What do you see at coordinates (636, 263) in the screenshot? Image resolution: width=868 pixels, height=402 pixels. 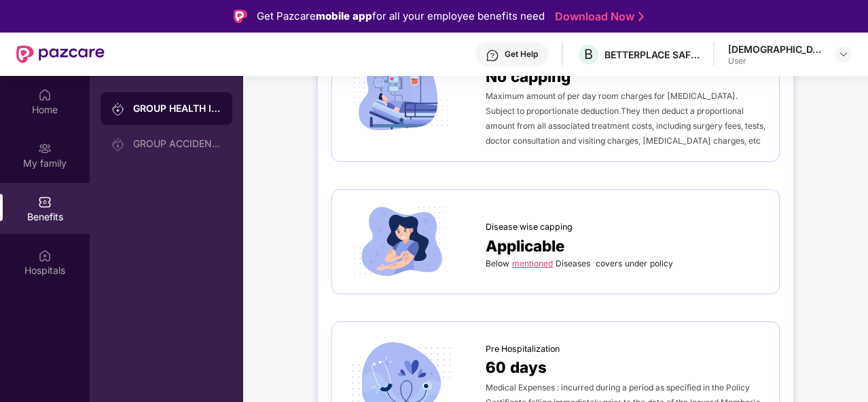 I see `span: under` at bounding box center [636, 263].